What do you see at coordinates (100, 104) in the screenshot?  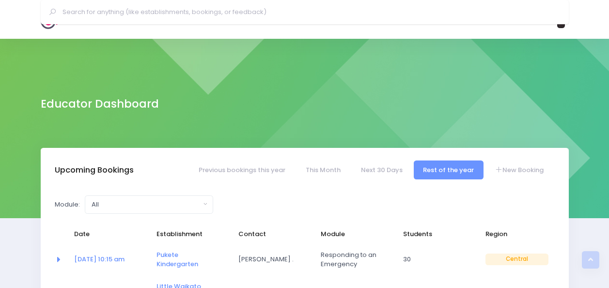 I see `h2: Educator Dashboard` at bounding box center [100, 104].